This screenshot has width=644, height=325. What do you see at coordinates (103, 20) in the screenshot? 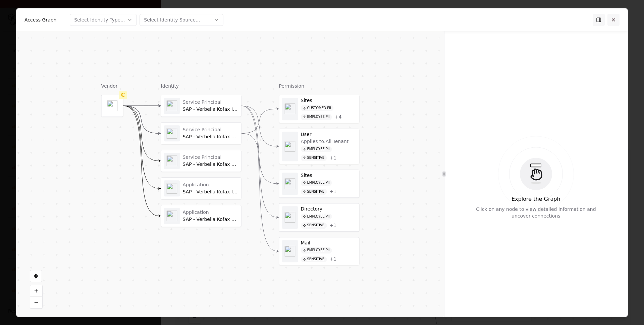
I see `button: Select Identity Type...` at bounding box center [103, 20].